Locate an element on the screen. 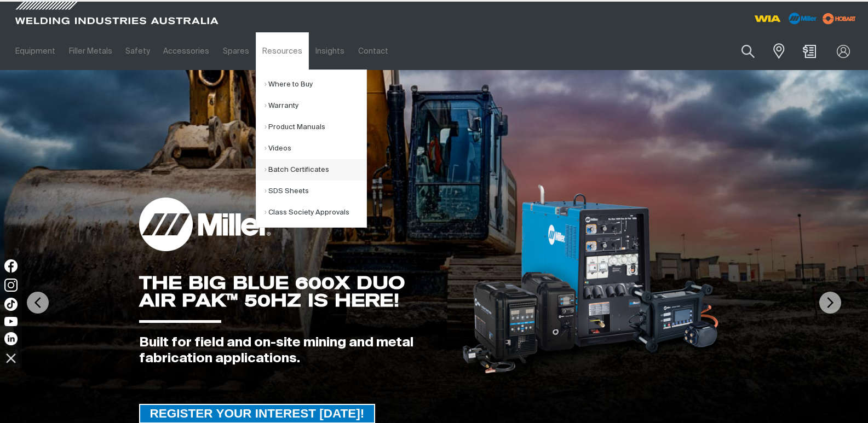 The height and width of the screenshot is (423, 868). a: Shopping cart (0 product(s)) is located at coordinates (810, 52).